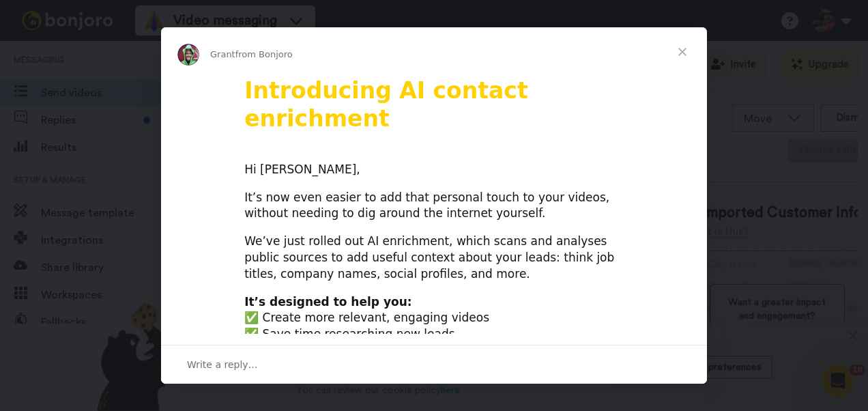 The image size is (868, 411). What do you see at coordinates (434, 364) in the screenshot?
I see `div: Open conversation and reply` at bounding box center [434, 364].